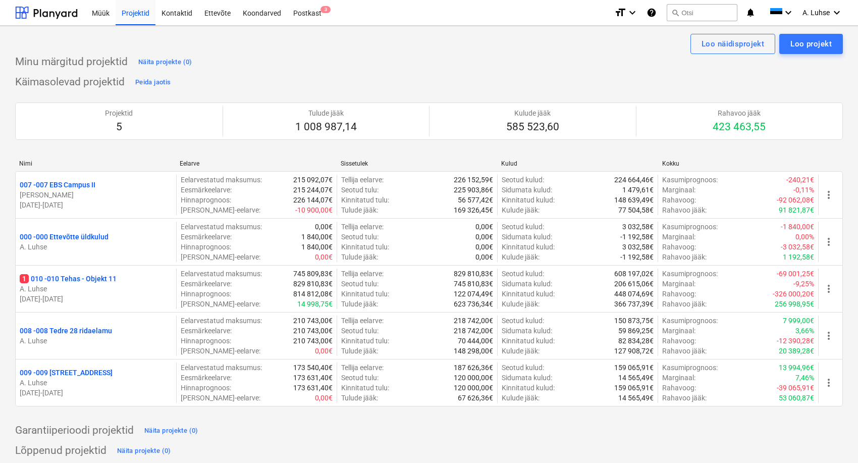 Image resolution: width=858 pixels, height=463 pixels. Describe the element at coordinates (795, 387) in the screenshot. I see `p: -39 065,91€` at that location.